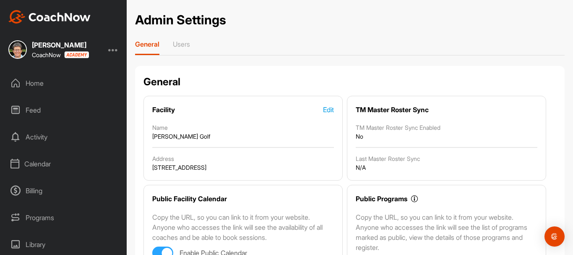 This screenshot has height=255, width=573. What do you see at coordinates (64, 164) in the screenshot?
I see `div: Calendar` at bounding box center [64, 164].